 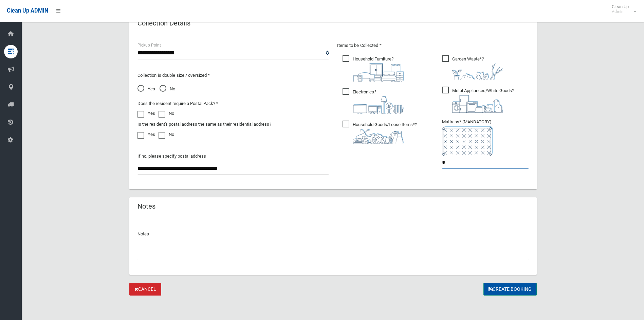 What do you see at coordinates (379, 132) in the screenshot?
I see `span: Household Goods/Loose Items*` at bounding box center [379, 132].